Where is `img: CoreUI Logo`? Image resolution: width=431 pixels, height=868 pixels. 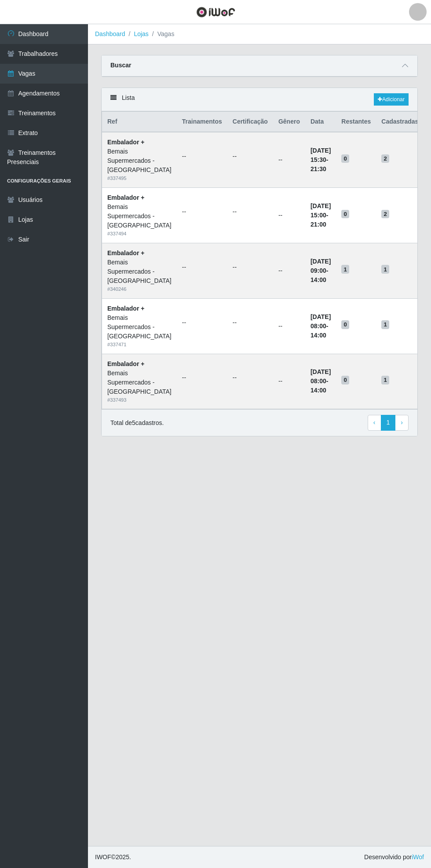 img: CoreUI Logo is located at coordinates (215, 12).